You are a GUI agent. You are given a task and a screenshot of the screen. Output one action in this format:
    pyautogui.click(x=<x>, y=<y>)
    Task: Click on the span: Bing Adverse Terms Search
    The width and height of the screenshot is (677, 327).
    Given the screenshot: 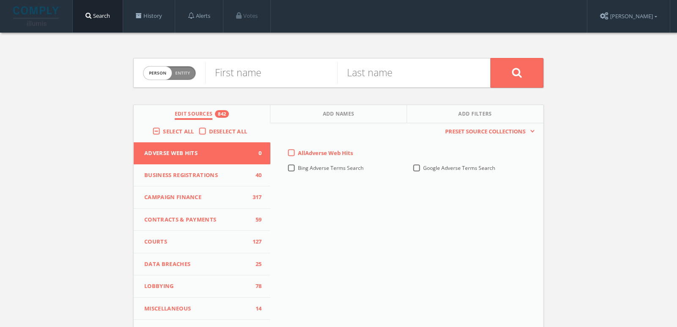 What is the action you would take?
    pyautogui.click(x=330, y=168)
    